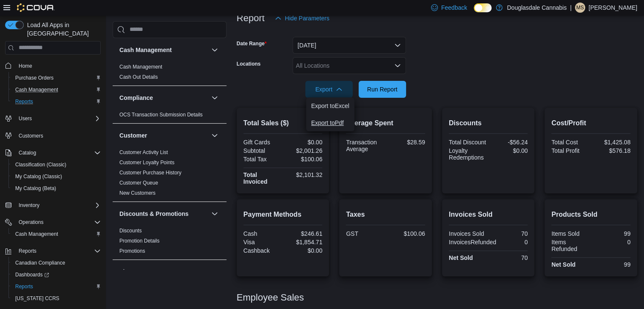 The height and width of the screenshot is (309, 644). What do you see at coordinates (303, 159) in the screenshot?
I see `div: $100.06` at bounding box center [303, 159].